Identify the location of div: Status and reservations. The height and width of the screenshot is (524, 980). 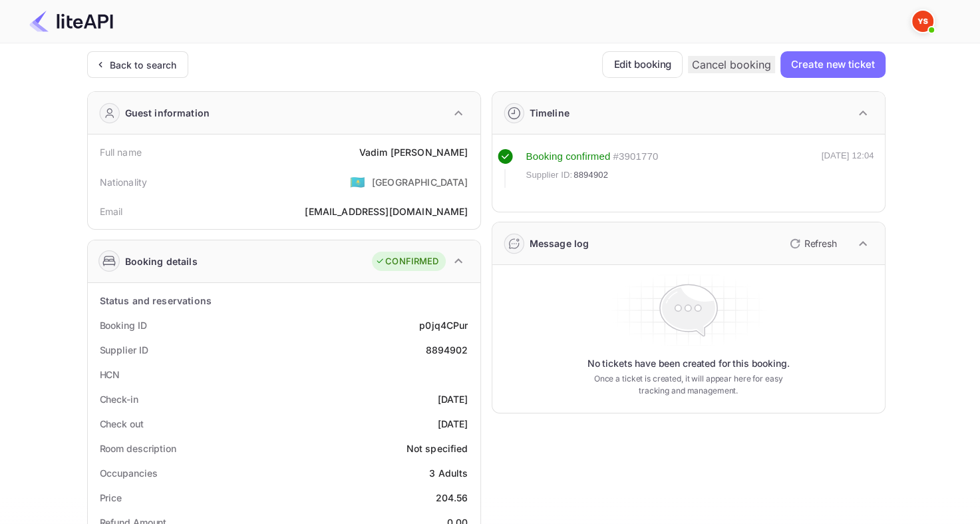
(156, 300).